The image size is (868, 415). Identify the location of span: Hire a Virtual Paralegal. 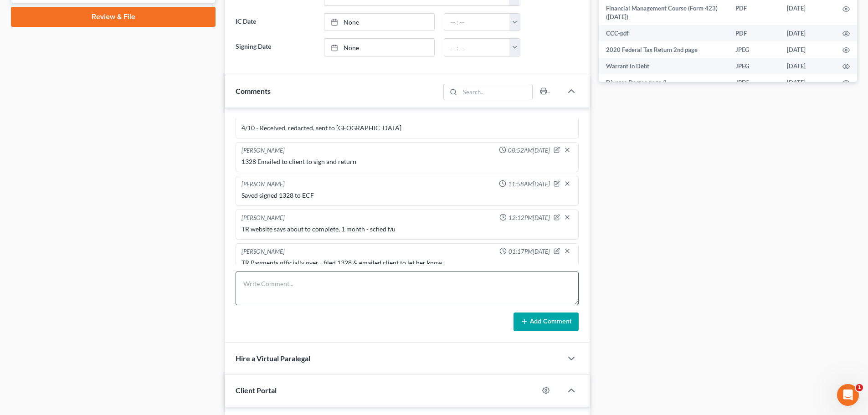
(273, 358).